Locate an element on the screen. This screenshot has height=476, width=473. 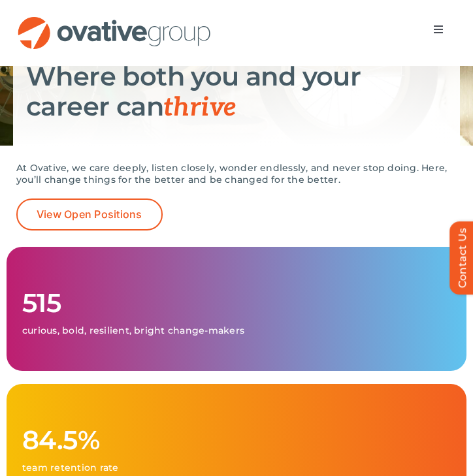
p: team retention rate is located at coordinates (237, 467).